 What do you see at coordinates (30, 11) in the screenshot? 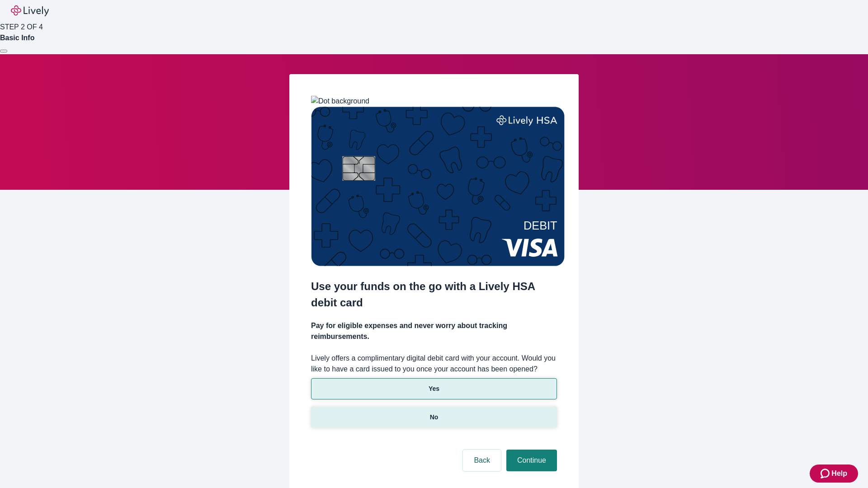
I see `img: Lively` at bounding box center [30, 11].